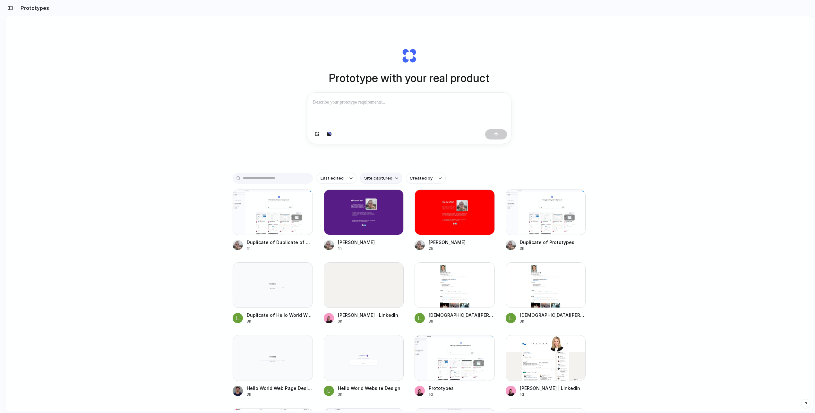  Describe the element at coordinates (455, 366) in the screenshot. I see `a: PrototypesPrototypes1d` at that location.